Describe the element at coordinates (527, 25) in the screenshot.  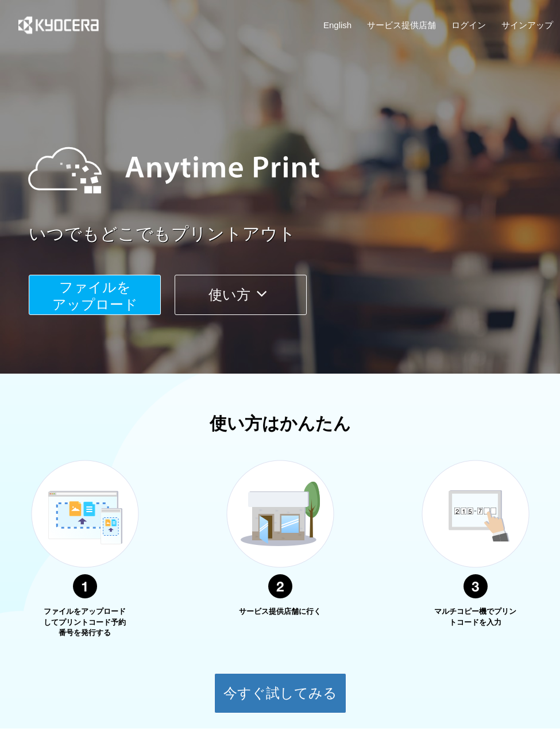
I see `a: サインアップ` at that location.